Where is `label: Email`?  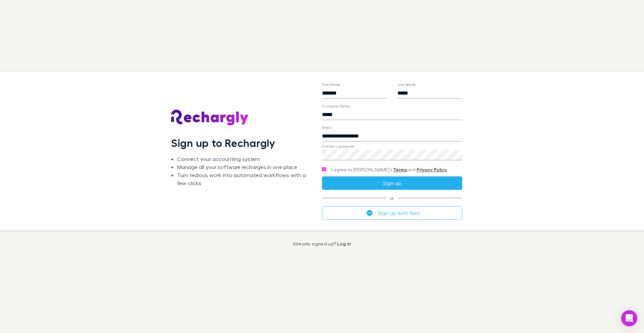 label: Email is located at coordinates (326, 127).